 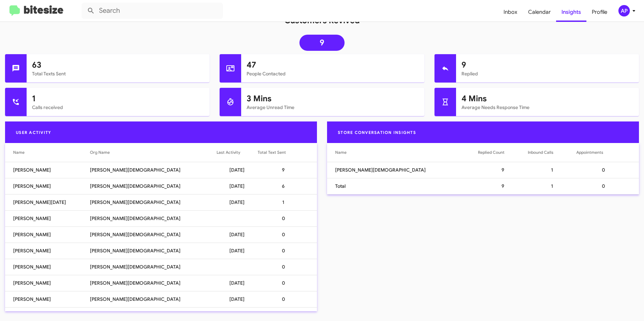 I want to click on div: AP, so click(x=624, y=11).